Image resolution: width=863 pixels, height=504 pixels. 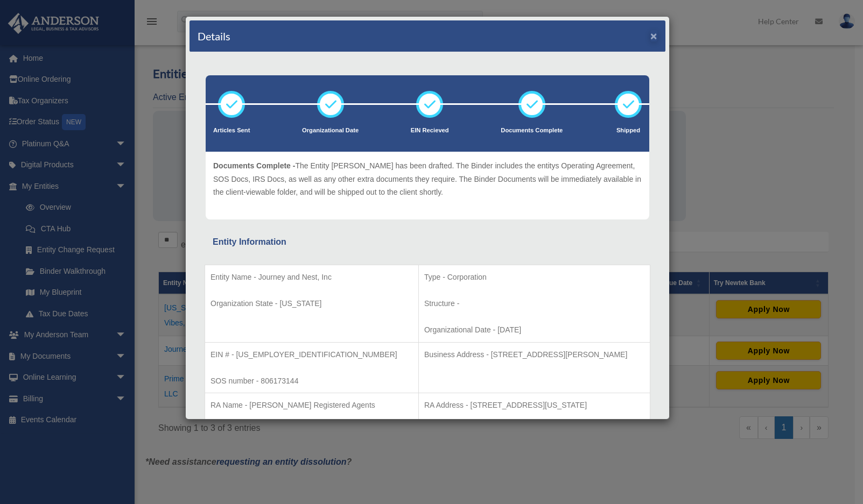 I want to click on p: EIN Recieved, so click(x=429, y=131).